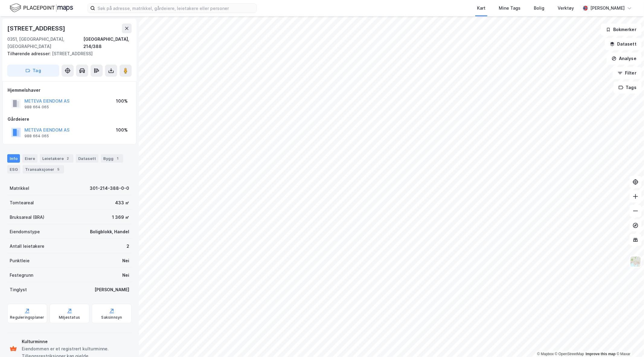 This screenshot has height=357, width=644. What do you see at coordinates (109, 188) in the screenshot?
I see `div: 301-214-388-0-0` at bounding box center [109, 188].